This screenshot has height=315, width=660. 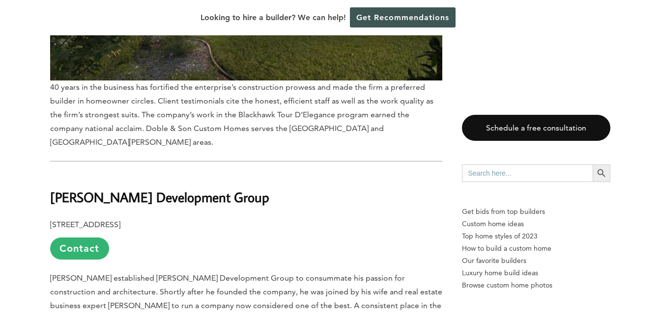 What do you see at coordinates (536, 224) in the screenshot?
I see `p: Custom home ideas` at bounding box center [536, 224].